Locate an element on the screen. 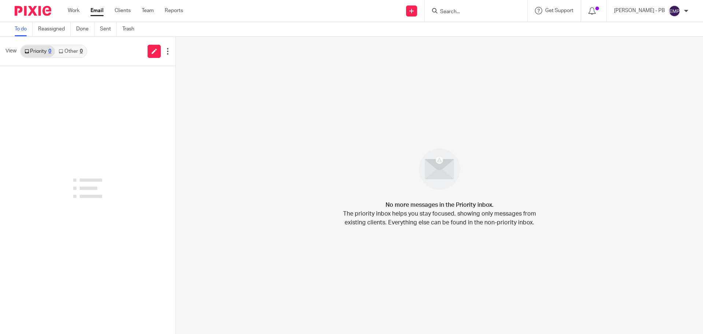 Image resolution: width=703 pixels, height=334 pixels. a: Done is located at coordinates (85, 29).